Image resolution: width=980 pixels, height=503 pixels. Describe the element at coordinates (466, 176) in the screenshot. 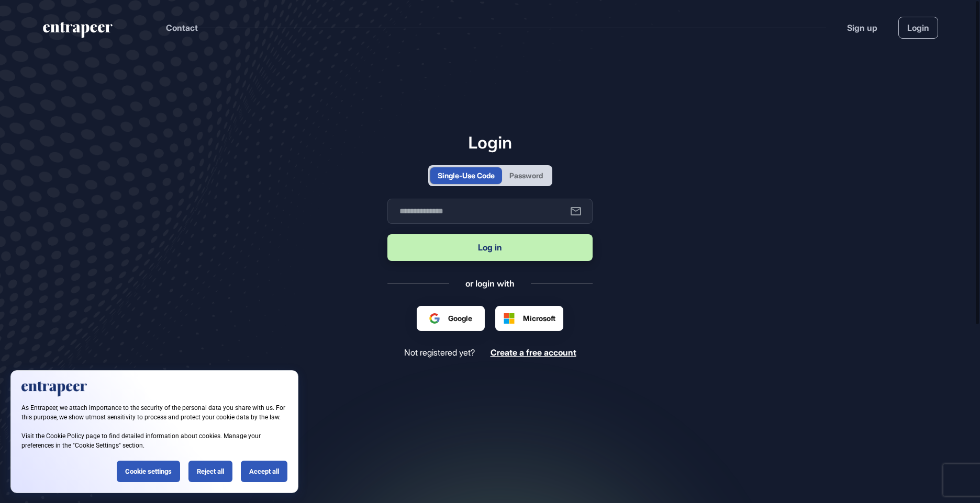

I see `div: Single-Use Code` at that location.